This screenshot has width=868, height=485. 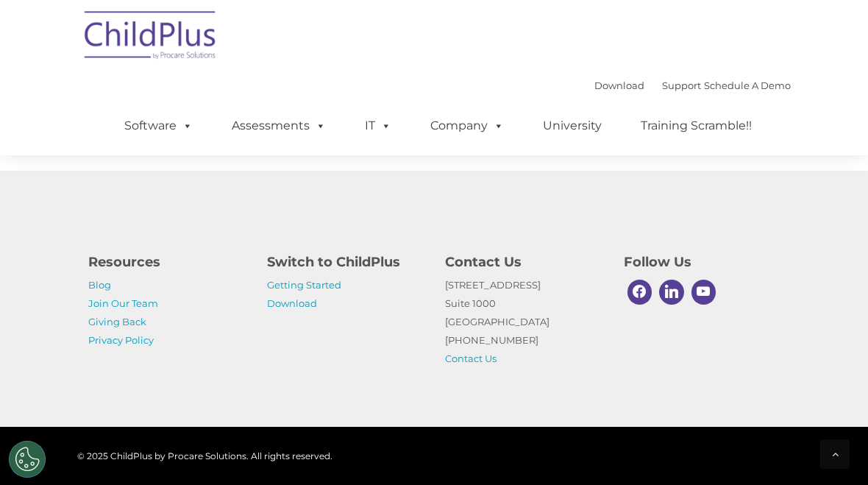 What do you see at coordinates (158, 126) in the screenshot?
I see `a: Software` at bounding box center [158, 126].